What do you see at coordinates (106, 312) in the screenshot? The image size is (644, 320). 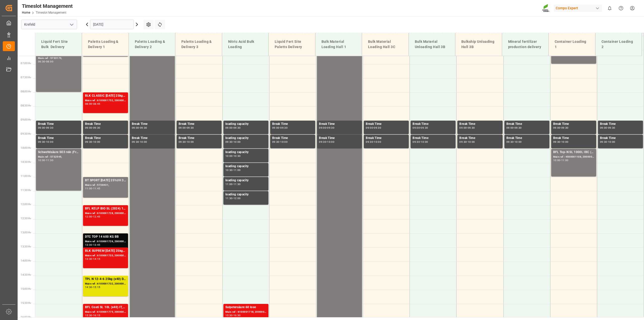 I see `div: Main ref : 6100001775, 2000001454` at bounding box center [106, 312].